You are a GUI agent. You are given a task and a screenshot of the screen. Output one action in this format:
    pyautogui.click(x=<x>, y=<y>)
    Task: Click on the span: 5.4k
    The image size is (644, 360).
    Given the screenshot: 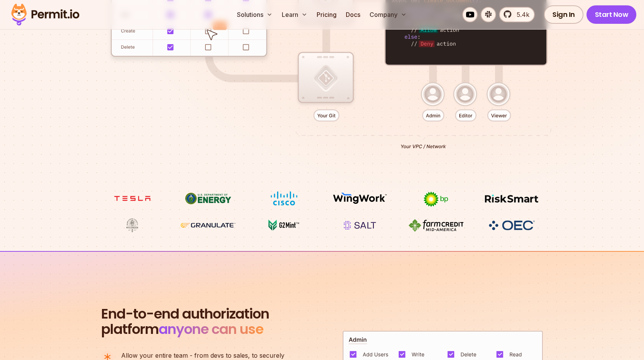 What is the action you would take?
    pyautogui.click(x=521, y=14)
    